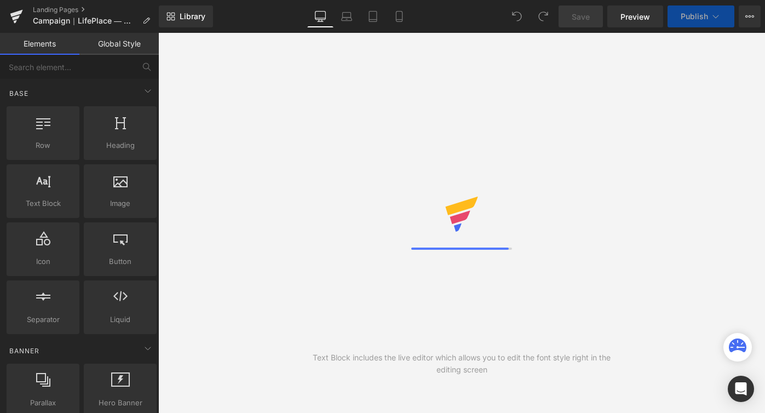 This screenshot has width=765, height=413. What do you see at coordinates (19, 93) in the screenshot?
I see `span: Base` at bounding box center [19, 93].